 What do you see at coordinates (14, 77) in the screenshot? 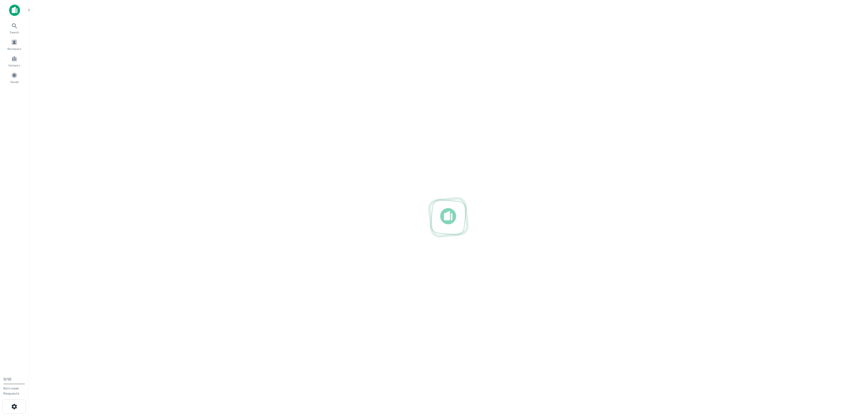
I see `div: Saved` at bounding box center [14, 77].